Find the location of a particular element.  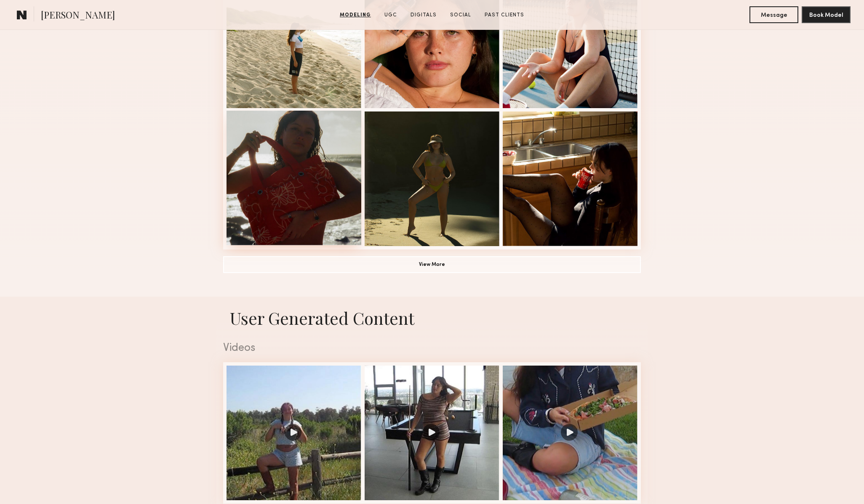

div: Videos is located at coordinates (432, 348).